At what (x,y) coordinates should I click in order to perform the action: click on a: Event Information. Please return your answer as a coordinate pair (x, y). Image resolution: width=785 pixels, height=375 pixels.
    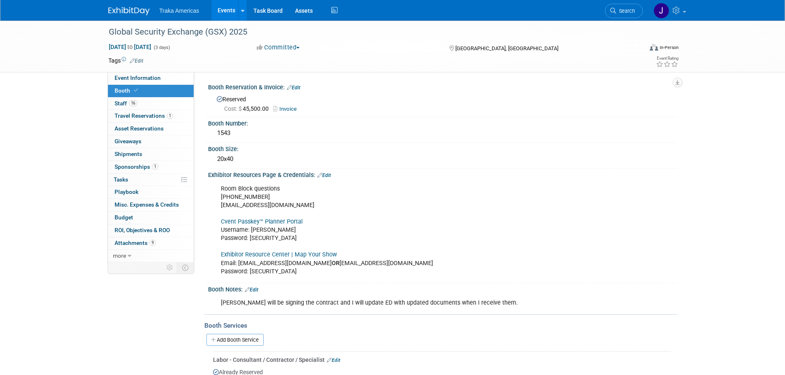
    Looking at the image, I should click on (151, 78).